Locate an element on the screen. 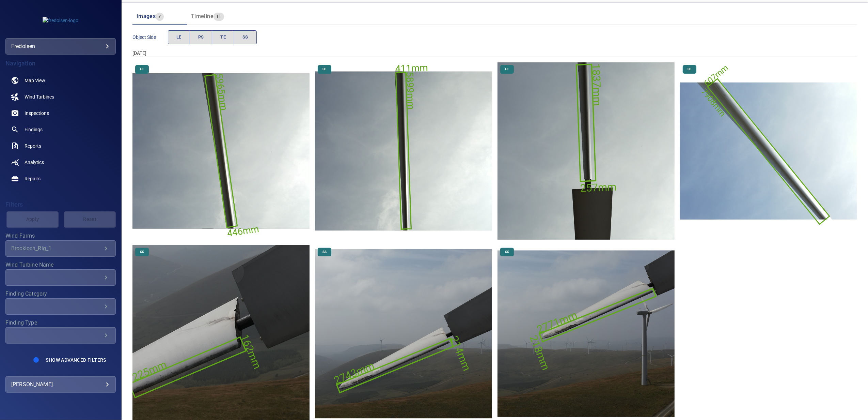 This screenshot has height=420, width=868. span: Findings is located at coordinates (34, 129).